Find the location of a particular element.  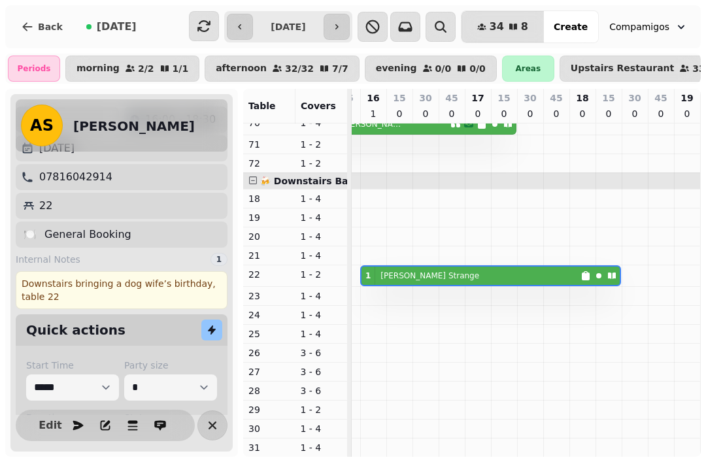

div: Periods is located at coordinates (34, 69).